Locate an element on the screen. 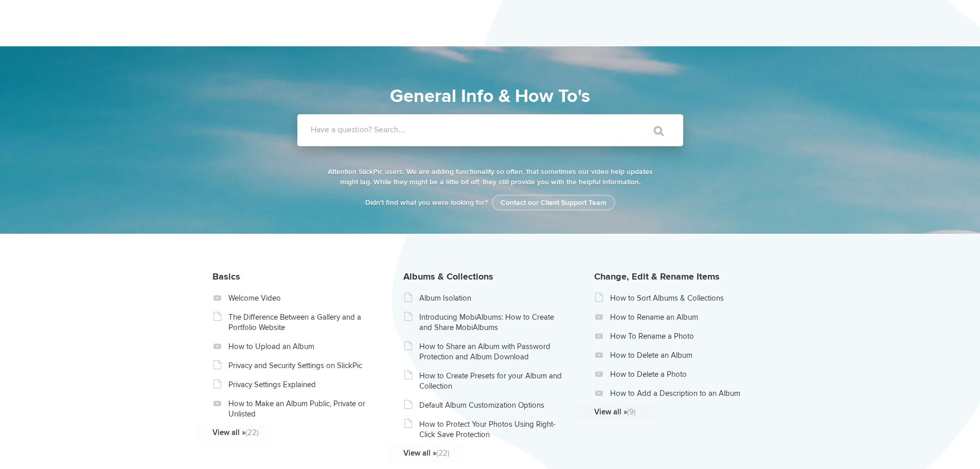 The image size is (980, 469). label: Have a question? Search... is located at coordinates (504, 130).